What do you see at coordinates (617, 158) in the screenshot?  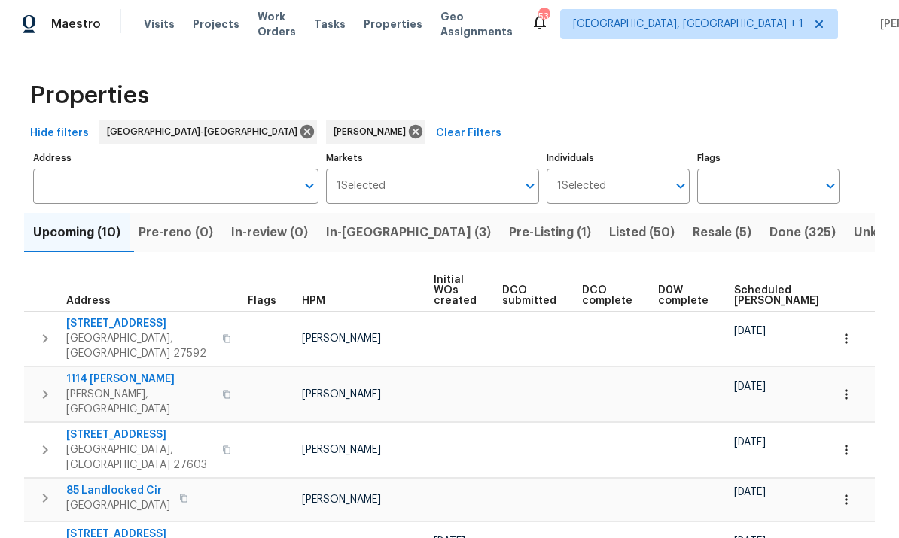 I see `label: Individuals` at bounding box center [617, 158].